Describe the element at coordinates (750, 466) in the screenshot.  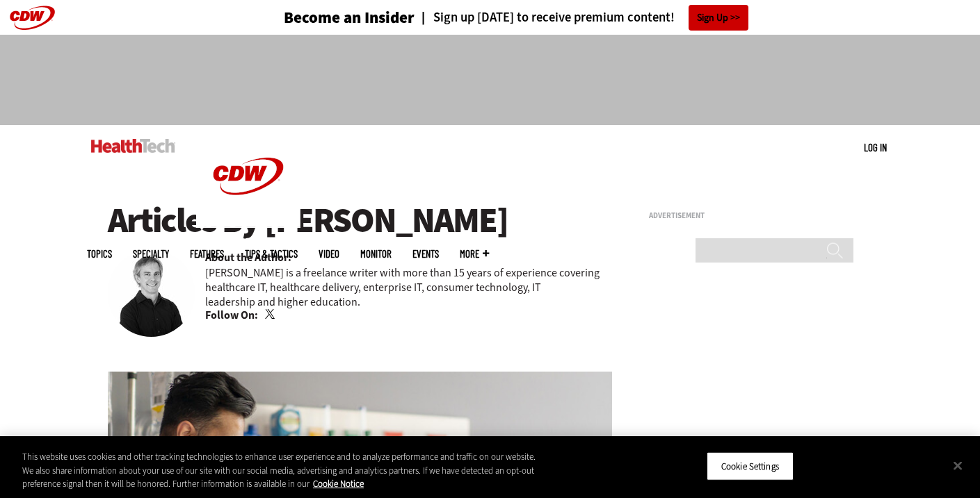
I see `button: Cookie Settings` at that location.